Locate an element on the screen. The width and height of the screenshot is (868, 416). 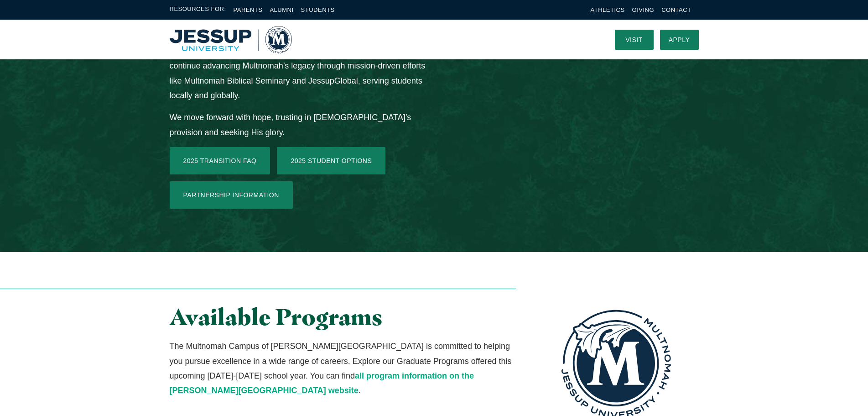
a: Students is located at coordinates (318, 9).